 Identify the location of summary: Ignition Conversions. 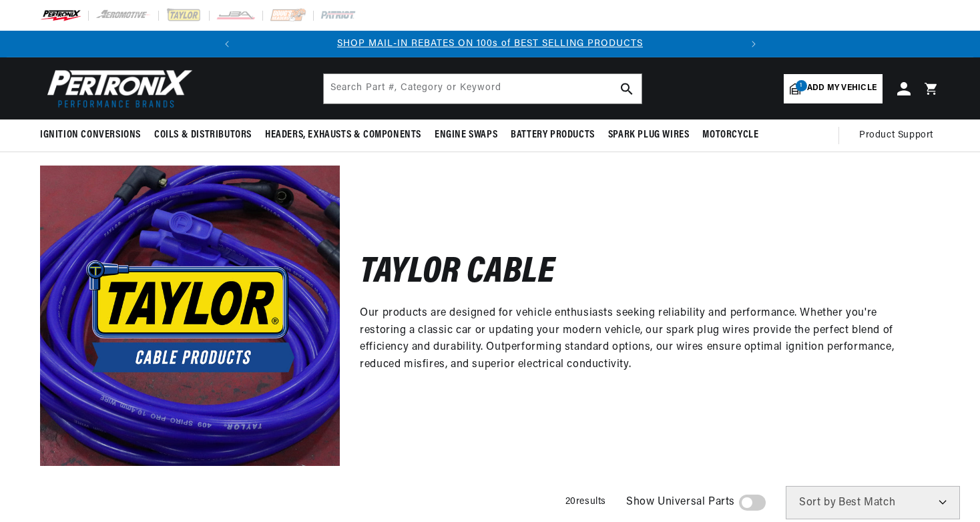
(94, 135).